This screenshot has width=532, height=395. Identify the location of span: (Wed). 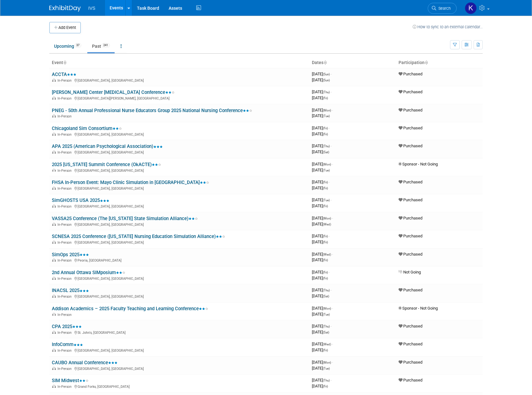
(327, 224).